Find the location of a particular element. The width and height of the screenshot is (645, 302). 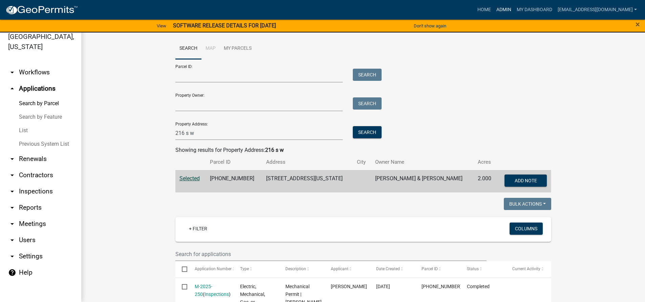

span: 163-04-01-006 is located at coordinates (441, 287).